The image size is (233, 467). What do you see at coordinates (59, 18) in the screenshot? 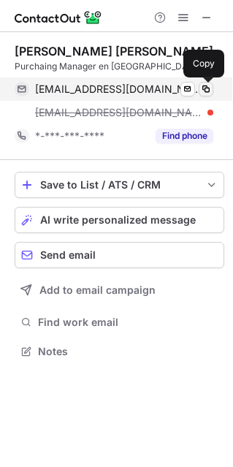
I see `img: ContactOut v5.3.10` at bounding box center [59, 18].